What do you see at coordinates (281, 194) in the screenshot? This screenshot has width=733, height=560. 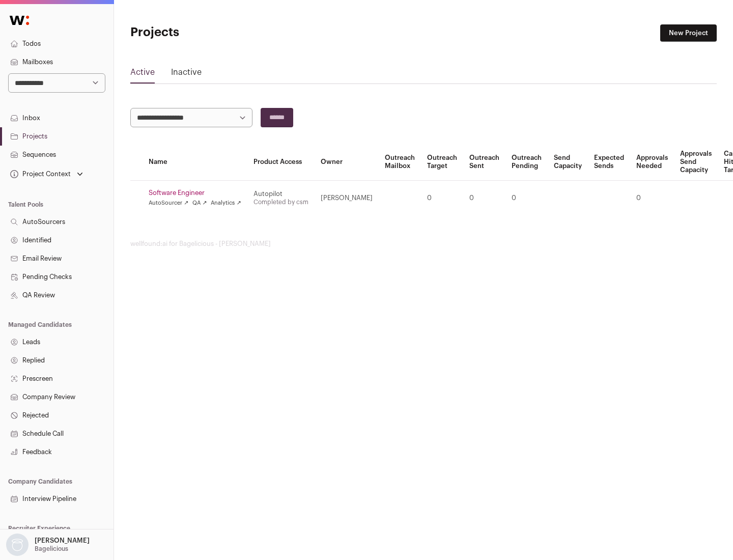 I see `div: Autopilot` at bounding box center [281, 194].